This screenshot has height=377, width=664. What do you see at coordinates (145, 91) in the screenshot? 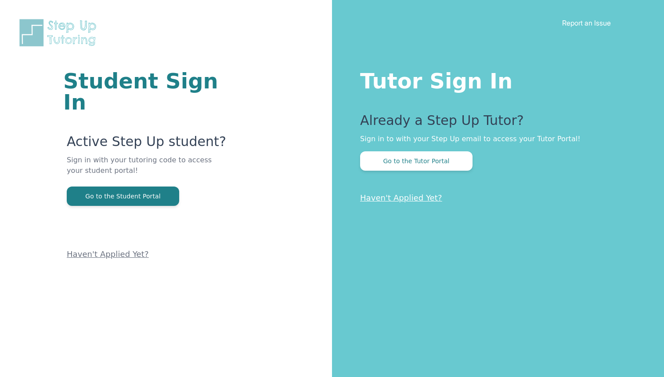
I see `h1: Student Sign In` at bounding box center [145, 91].